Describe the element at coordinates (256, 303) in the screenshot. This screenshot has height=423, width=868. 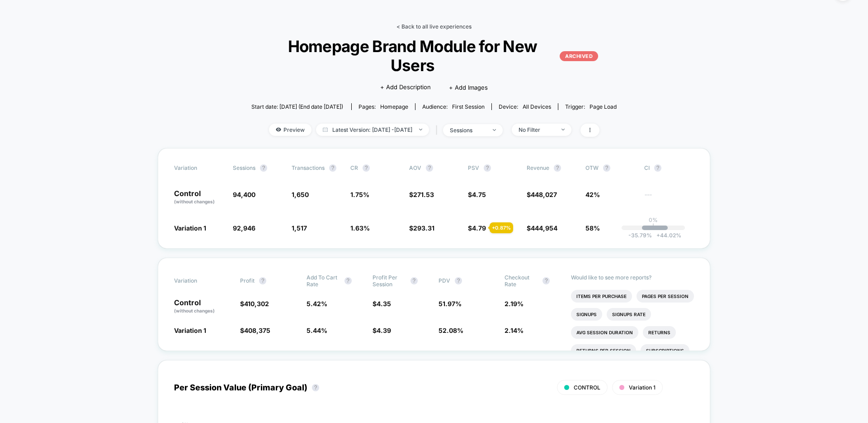
I see `span: 410,302` at that location.